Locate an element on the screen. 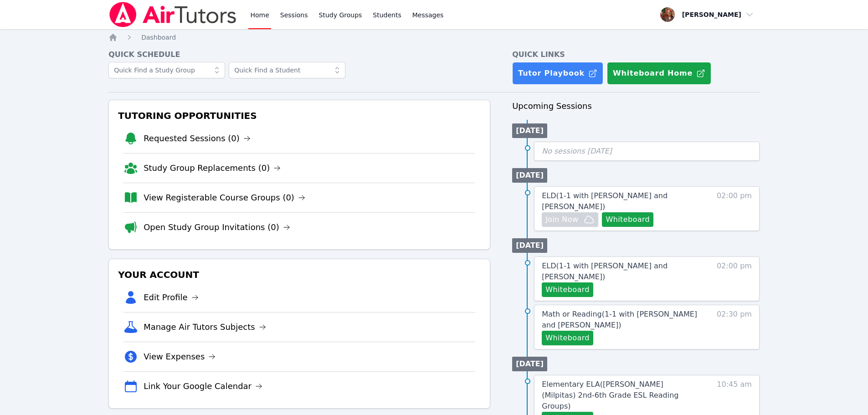  h3: Your Account is located at coordinates (299, 275).